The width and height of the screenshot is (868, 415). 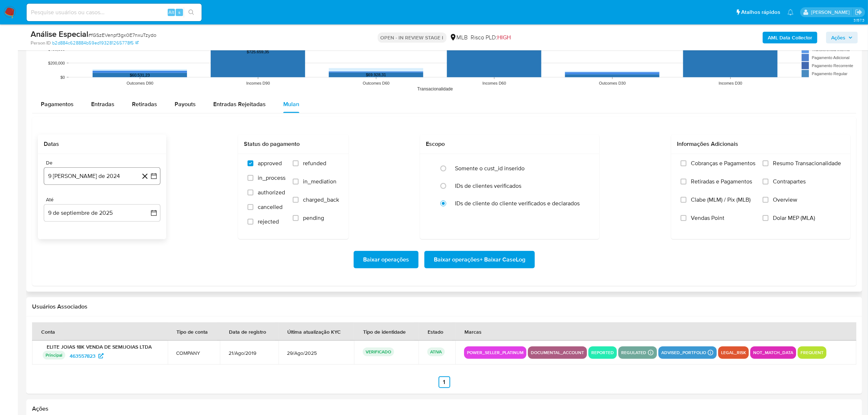 I want to click on b: Person ID, so click(x=40, y=43).